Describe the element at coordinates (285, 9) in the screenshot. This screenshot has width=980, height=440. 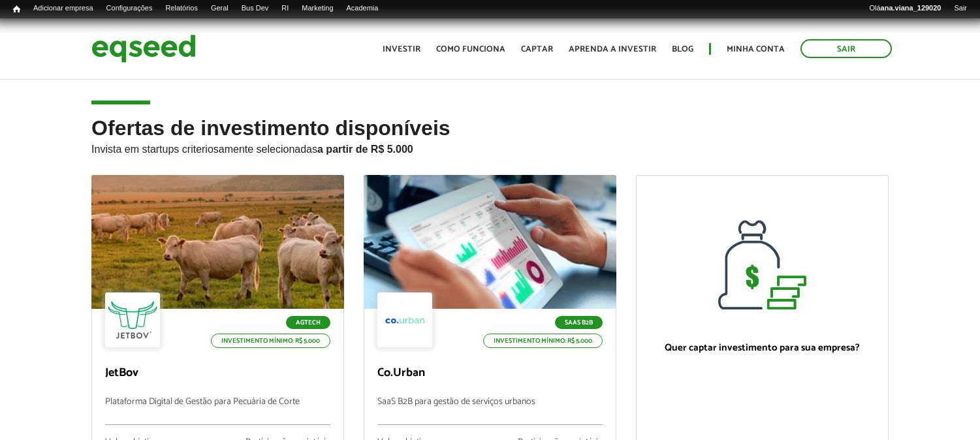
I see `a: RI` at that location.